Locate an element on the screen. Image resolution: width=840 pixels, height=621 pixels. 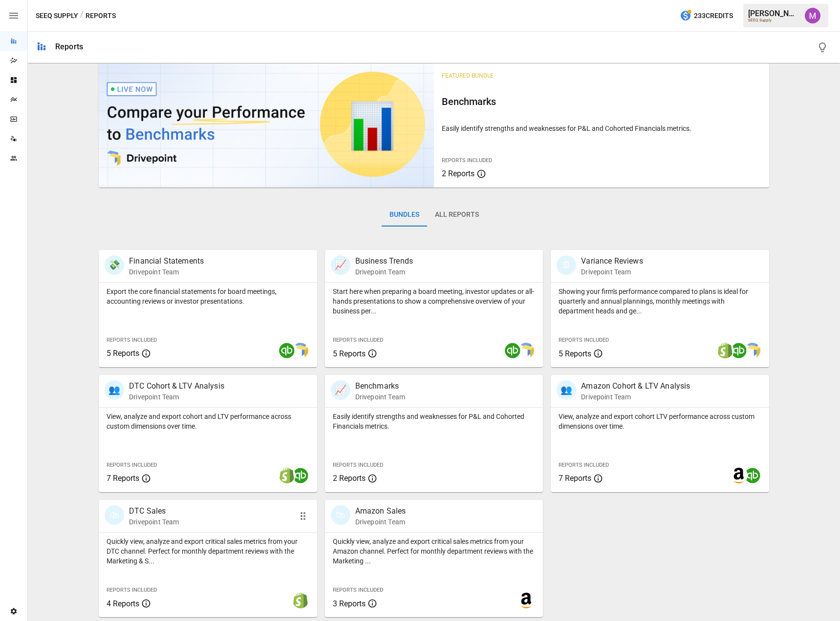
button: All Reports is located at coordinates (457, 214).